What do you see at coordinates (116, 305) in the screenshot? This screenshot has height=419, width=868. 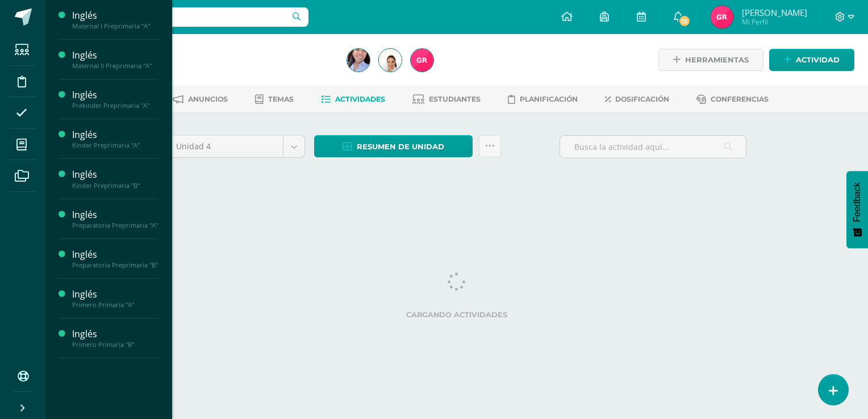 I see `div: Primero Primaria "A"` at bounding box center [116, 305].